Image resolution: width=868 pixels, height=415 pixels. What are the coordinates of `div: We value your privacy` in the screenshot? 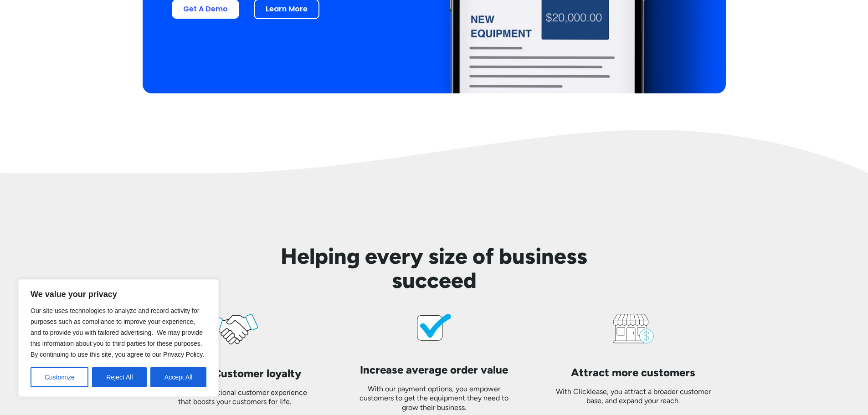 It's located at (119, 338).